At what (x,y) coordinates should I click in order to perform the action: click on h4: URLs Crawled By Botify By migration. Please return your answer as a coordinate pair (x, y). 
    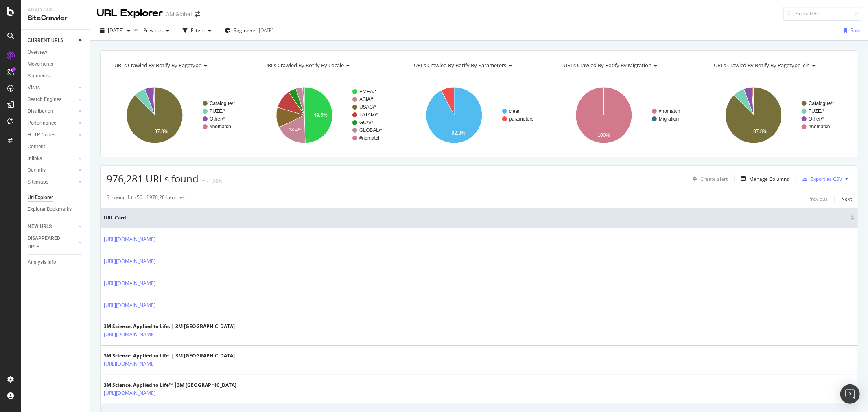
    Looking at the image, I should click on (628, 65).